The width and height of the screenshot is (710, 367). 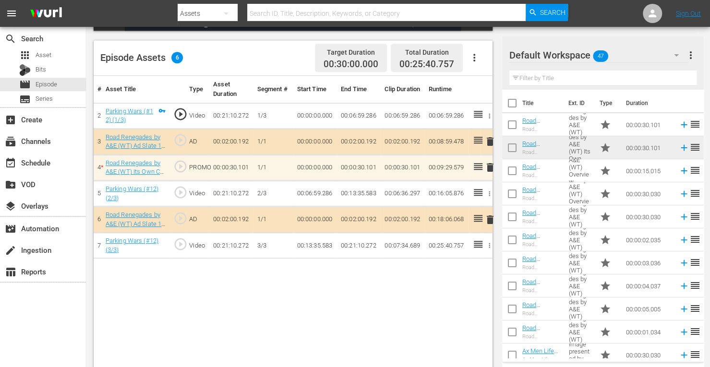 What do you see at coordinates (542, 132) in the screenshot?
I see `a: Road Renegades by A&E (WT) Action 30` at bounding box center [542, 132].